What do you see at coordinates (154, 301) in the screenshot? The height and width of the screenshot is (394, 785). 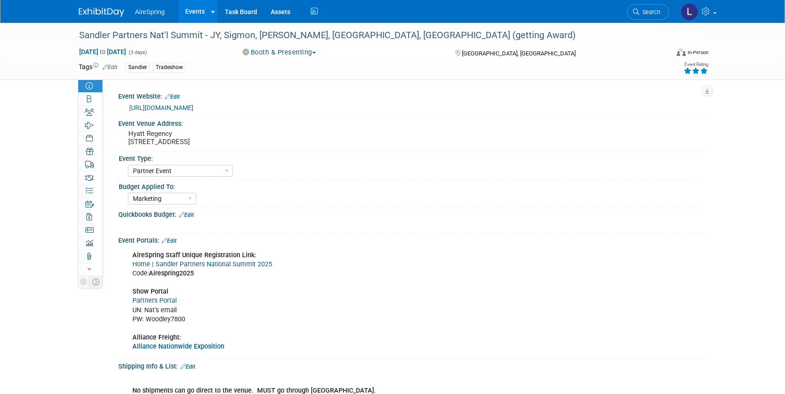 I see `a: Partners Portal` at bounding box center [154, 301].